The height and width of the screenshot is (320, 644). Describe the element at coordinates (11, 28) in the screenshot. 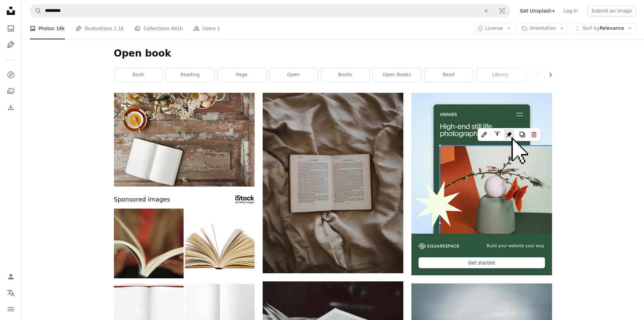

I see `a: Photos` at that location.